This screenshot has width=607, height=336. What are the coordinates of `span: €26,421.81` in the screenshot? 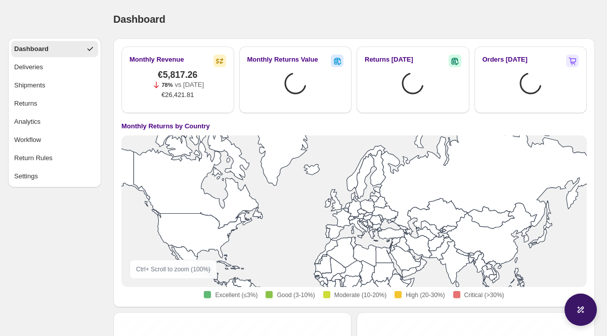 It's located at (177, 95).